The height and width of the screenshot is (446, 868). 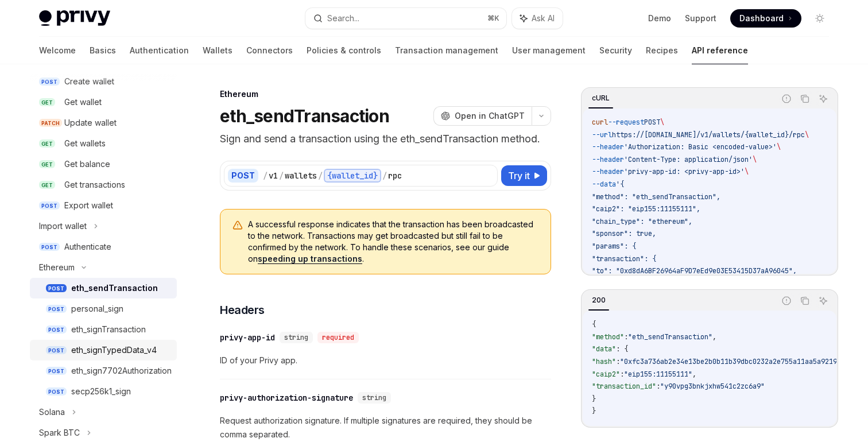 I want to click on a: POSTExport wallet, so click(x=103, y=205).